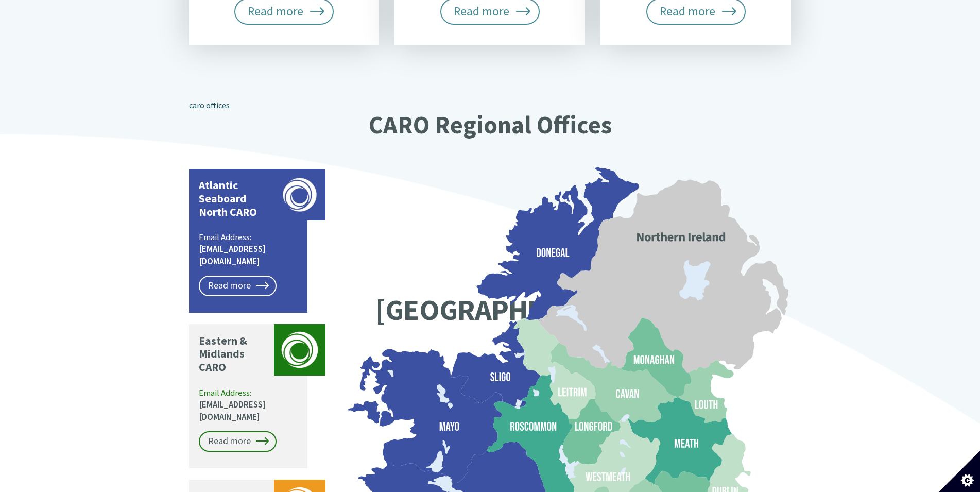 This screenshot has width=980, height=492. Describe the element at coordinates (233, 199) in the screenshot. I see `p: Atlantic Seaboard North CARO` at that location.